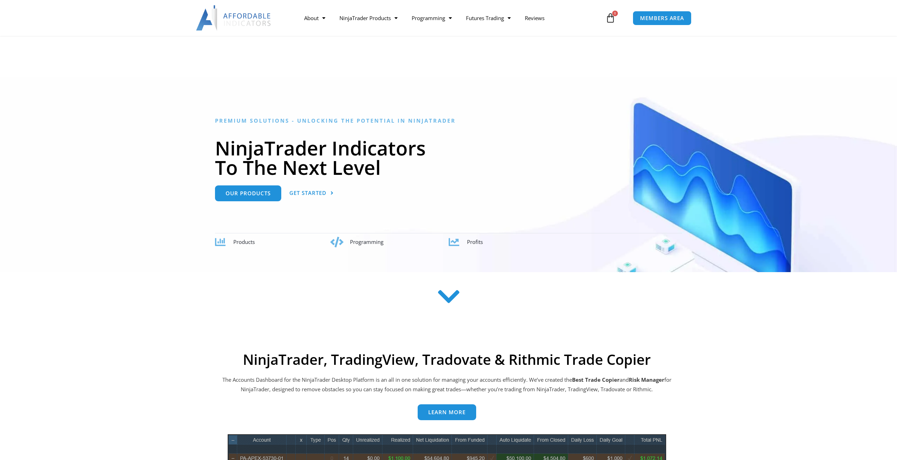  I want to click on h1: NinjaTrader Indicators To The Next Level, so click(448, 157).